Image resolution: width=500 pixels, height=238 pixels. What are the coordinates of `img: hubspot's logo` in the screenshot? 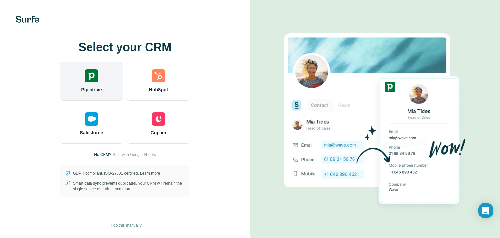 It's located at (159, 76).